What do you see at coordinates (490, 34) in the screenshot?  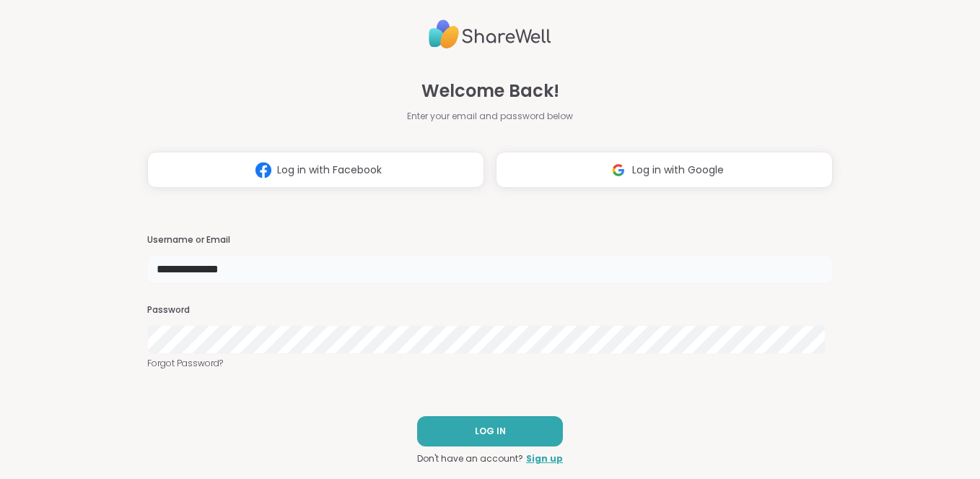 I see `img: ShareWell Logo` at bounding box center [490, 34].